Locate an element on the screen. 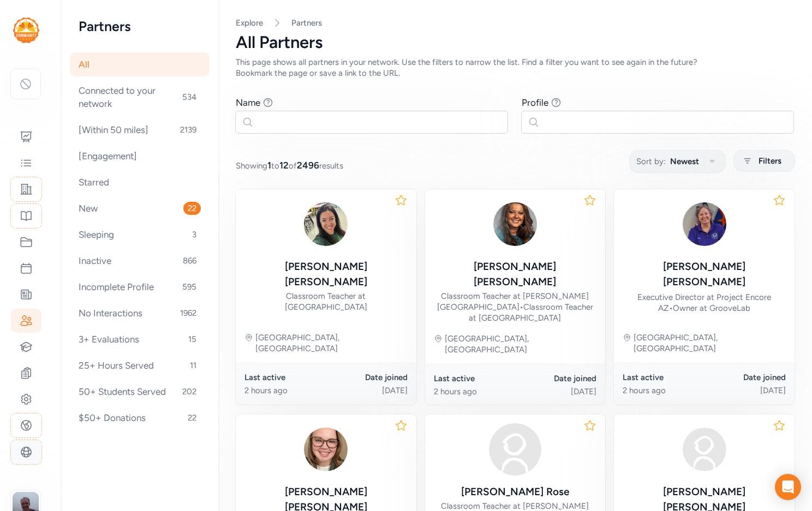  span: 595 is located at coordinates (189, 287).